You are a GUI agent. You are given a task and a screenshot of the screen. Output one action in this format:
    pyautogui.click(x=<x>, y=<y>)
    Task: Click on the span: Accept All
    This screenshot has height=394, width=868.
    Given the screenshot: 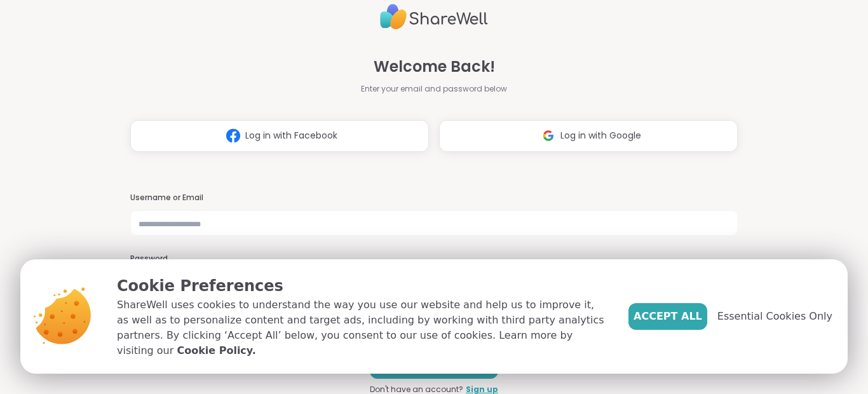 What is the action you would take?
    pyautogui.click(x=668, y=317)
    